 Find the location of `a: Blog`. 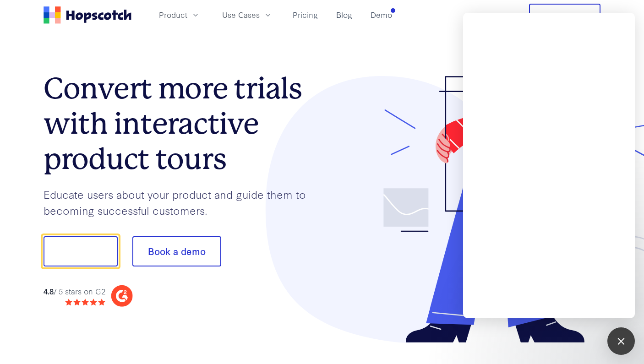

a: Blog is located at coordinates (344, 15).